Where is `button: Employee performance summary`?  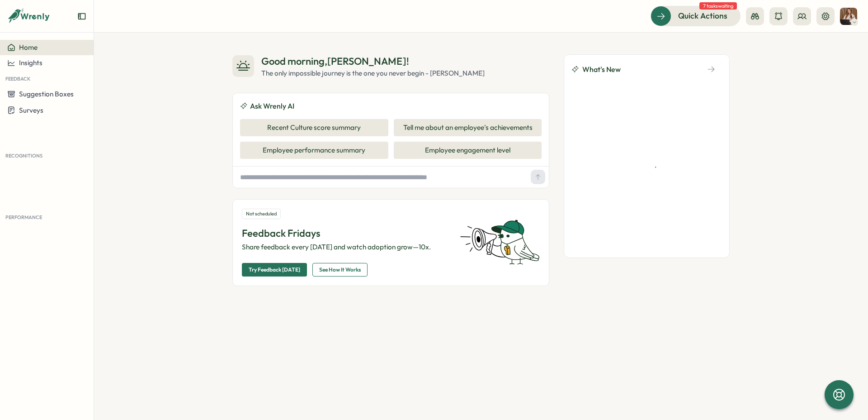
button: Employee performance summary is located at coordinates (314, 150).